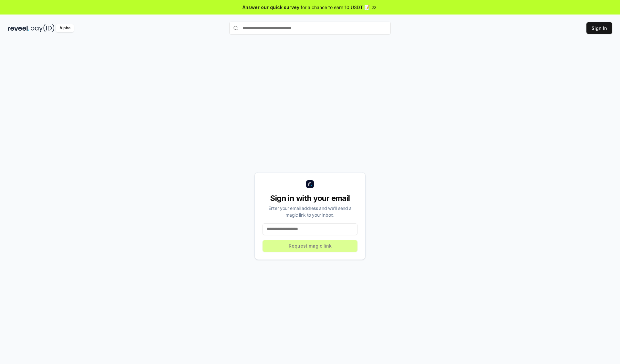  I want to click on span: Answer our quick survey, so click(271, 7).